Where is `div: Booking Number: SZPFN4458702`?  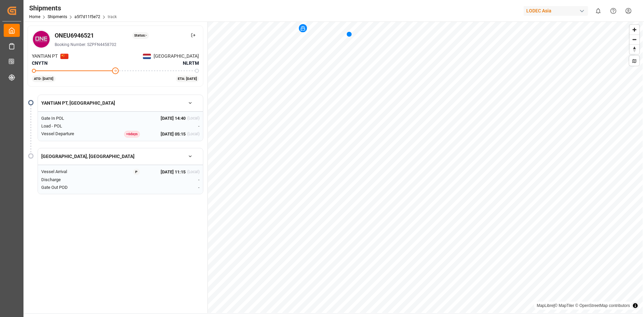
div: Booking Number: SZPFN4458702 is located at coordinates (127, 45).